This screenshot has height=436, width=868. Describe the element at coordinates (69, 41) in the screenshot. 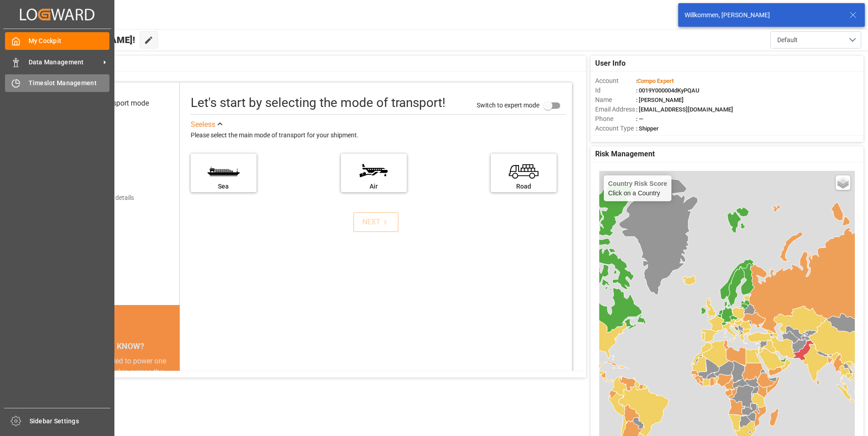

I see `span: My Cockpit` at that location.